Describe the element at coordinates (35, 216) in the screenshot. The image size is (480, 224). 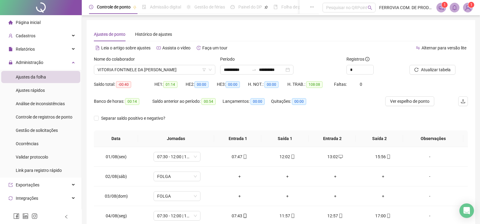
I see `span: instagram` at that location.